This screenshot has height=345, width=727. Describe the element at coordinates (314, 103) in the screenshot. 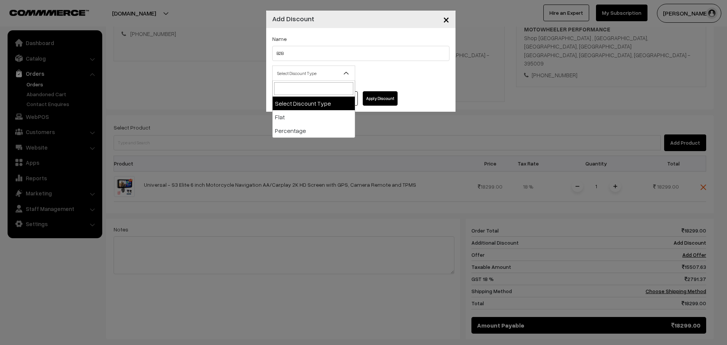

I see `li: Select Discount Type` at that location.